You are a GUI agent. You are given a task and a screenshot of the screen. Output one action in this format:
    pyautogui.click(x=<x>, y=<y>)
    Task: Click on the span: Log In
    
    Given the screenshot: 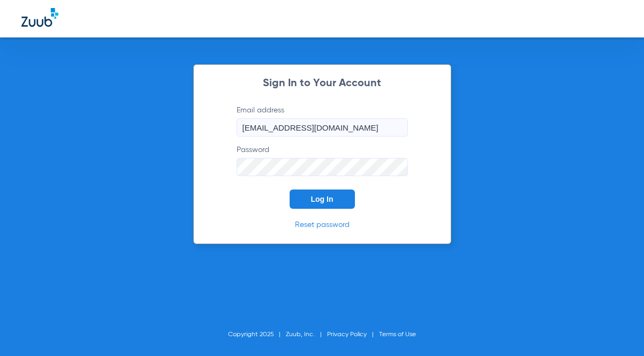 What is the action you would take?
    pyautogui.click(x=323, y=199)
    